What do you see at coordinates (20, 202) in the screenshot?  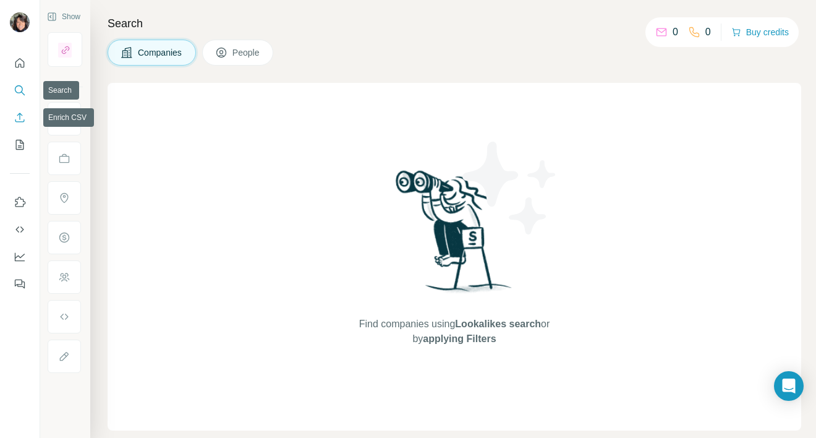 I see `button: Use Surfe on LinkedIn` at bounding box center [20, 202].